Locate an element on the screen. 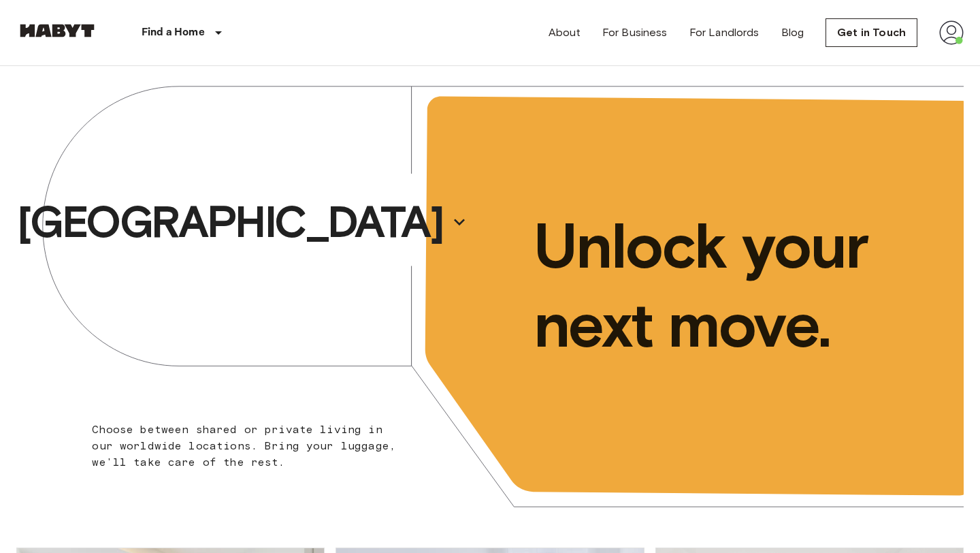 This screenshot has width=980, height=553. a: For Business is located at coordinates (635, 33).